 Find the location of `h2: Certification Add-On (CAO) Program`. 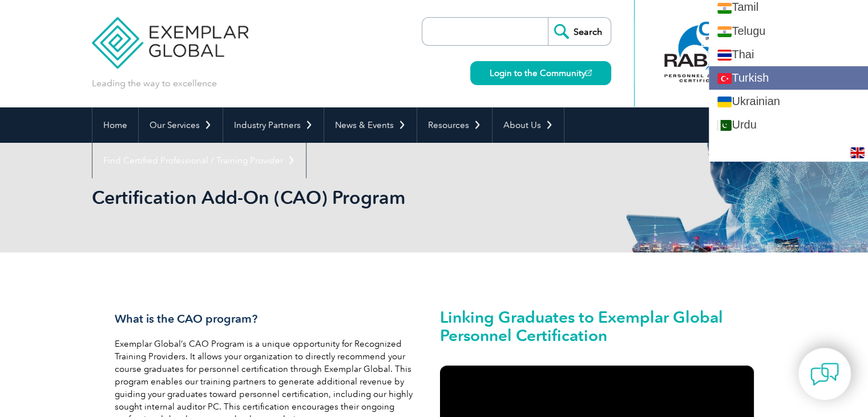

h2: Certification Add-On (CAO) Program is located at coordinates (332, 197).